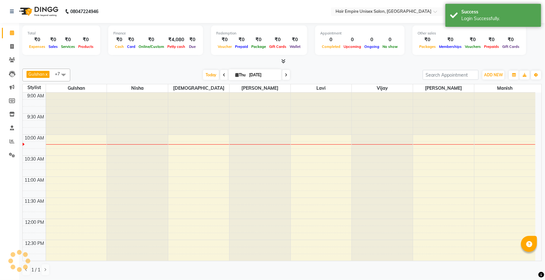  What do you see at coordinates (61, 33) in the screenshot?
I see `div: Total` at bounding box center [61, 33].